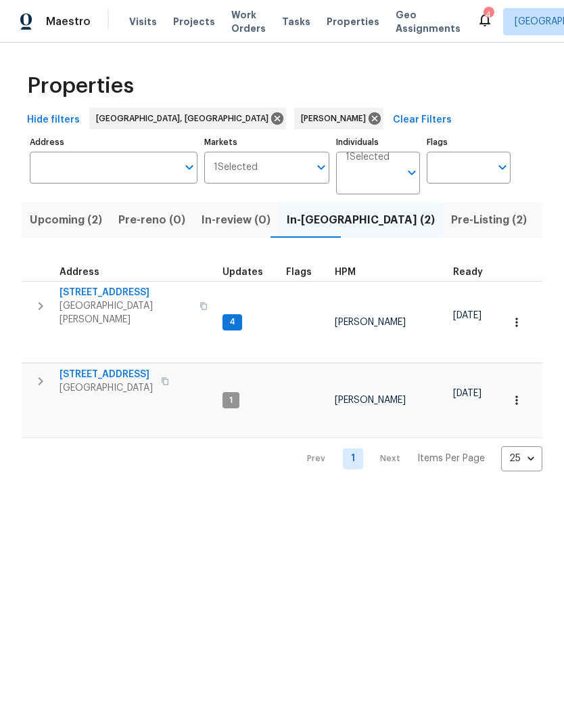 This screenshot has height=728, width=564. I want to click on span: Hide filters, so click(54, 120).